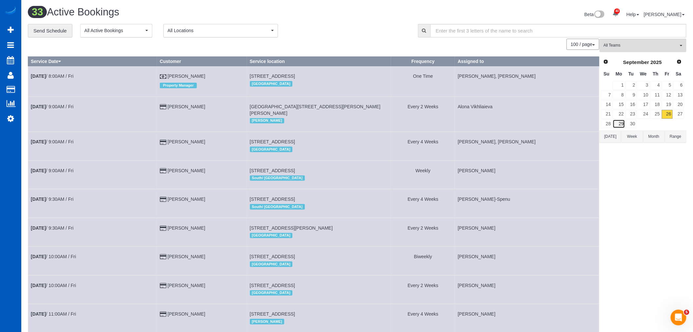  Describe the element at coordinates (643, 104) in the screenshot. I see `a: 17` at that location.